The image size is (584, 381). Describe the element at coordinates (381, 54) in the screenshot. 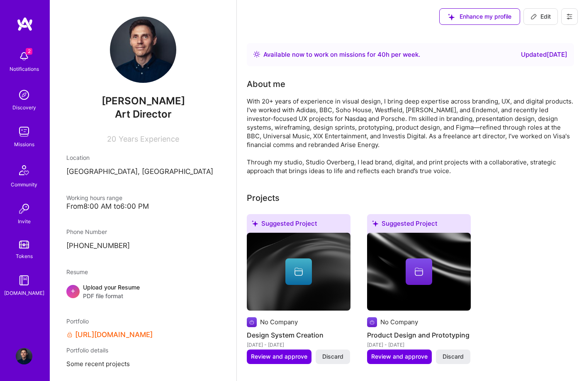

I see `span: 40` at that location.